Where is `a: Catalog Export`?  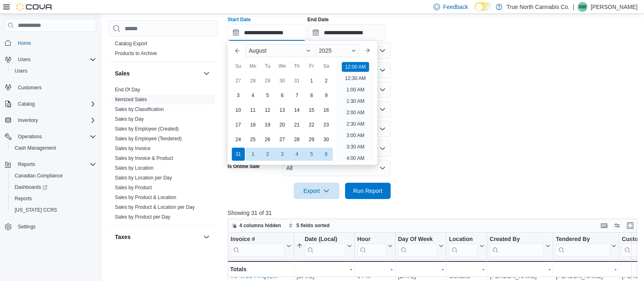
a: Catalog Export is located at coordinates (131, 43).